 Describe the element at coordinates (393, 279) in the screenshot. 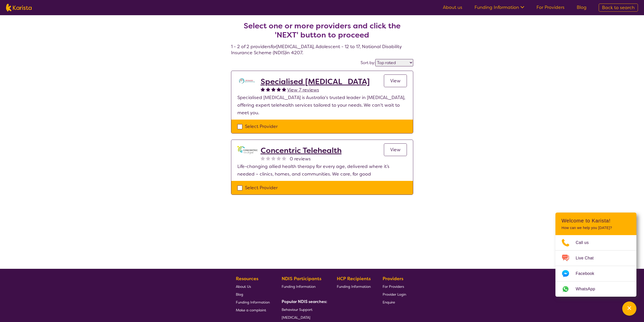

I see `b: Providers` at that location.